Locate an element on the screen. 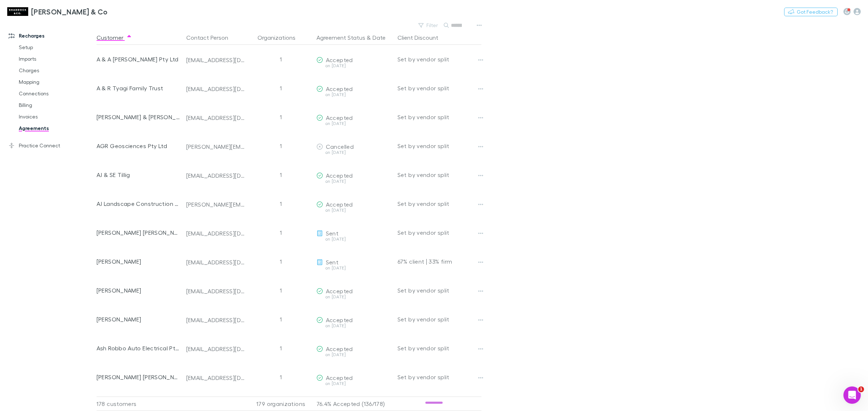  span: Cancelled is located at coordinates (340, 147).